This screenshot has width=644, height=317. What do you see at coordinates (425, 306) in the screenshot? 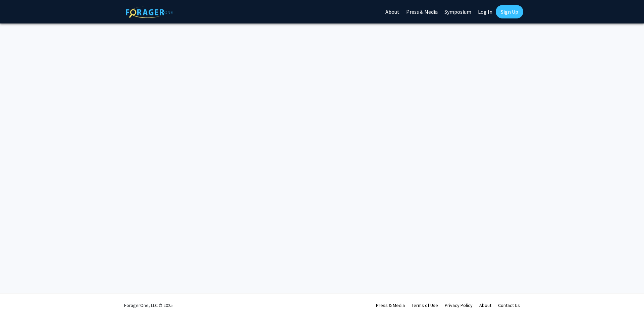
I see `a: Terms of Use` at bounding box center [425, 306].